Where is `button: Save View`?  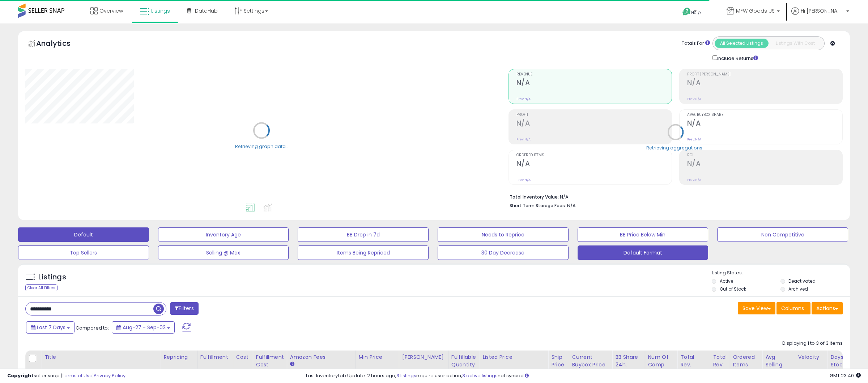
button: Save View is located at coordinates (757, 308).